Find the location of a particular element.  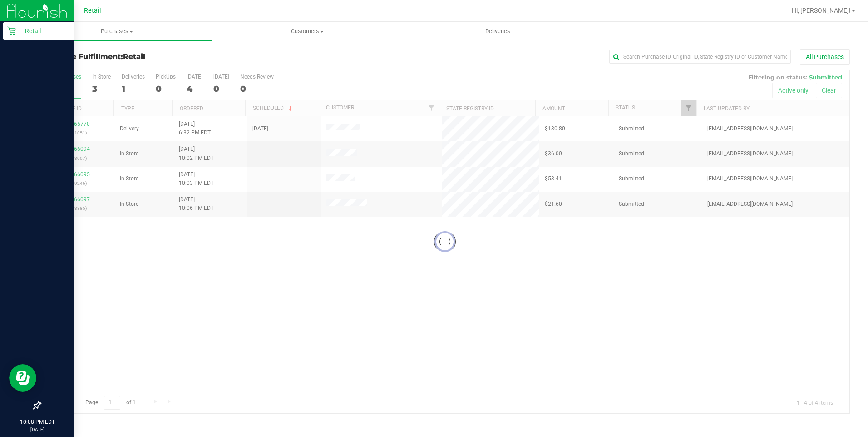

inline-svg: Retail is located at coordinates (11, 31).